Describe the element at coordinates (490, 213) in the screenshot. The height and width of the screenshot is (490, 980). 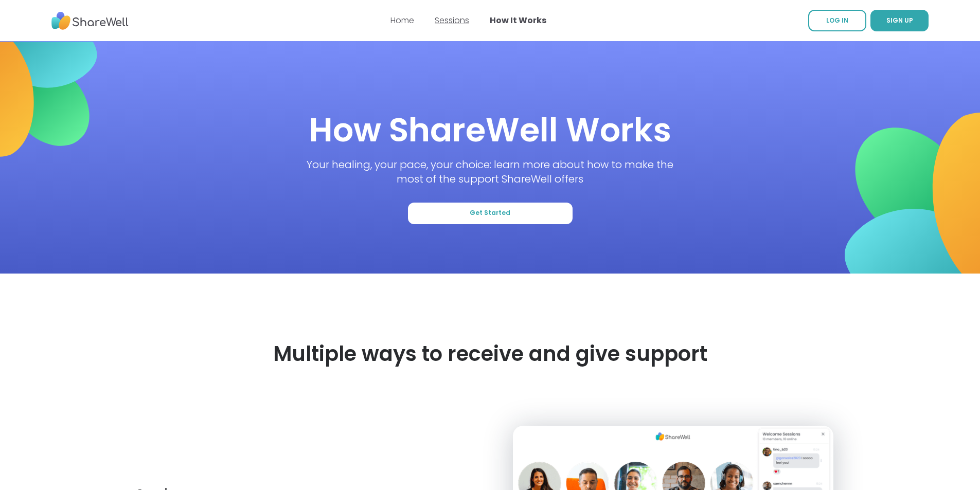
I see `span: Get Started` at that location.